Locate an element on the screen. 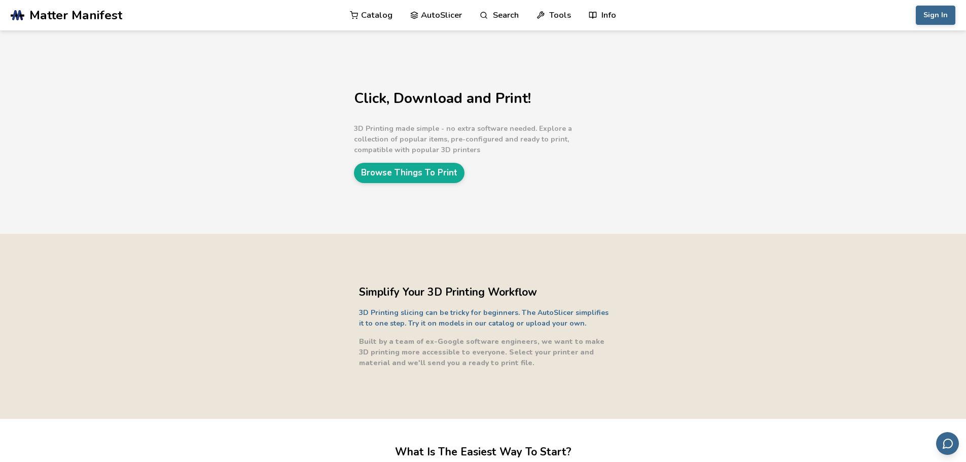  h1: Click, Download and Print! is located at coordinates (481, 98).